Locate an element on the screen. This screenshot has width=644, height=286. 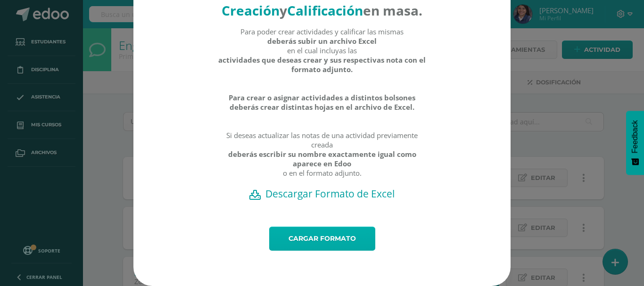
h2: Descargar Formato de Excel is located at coordinates (322, 194).